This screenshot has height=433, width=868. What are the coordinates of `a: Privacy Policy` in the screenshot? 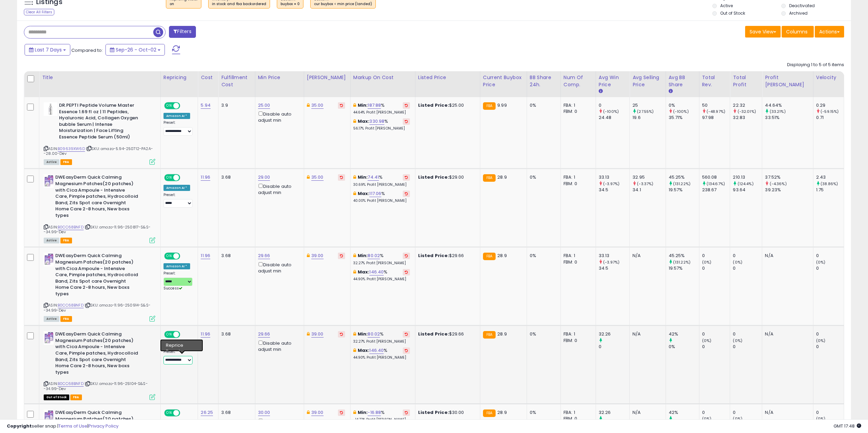 It's located at (103, 426).